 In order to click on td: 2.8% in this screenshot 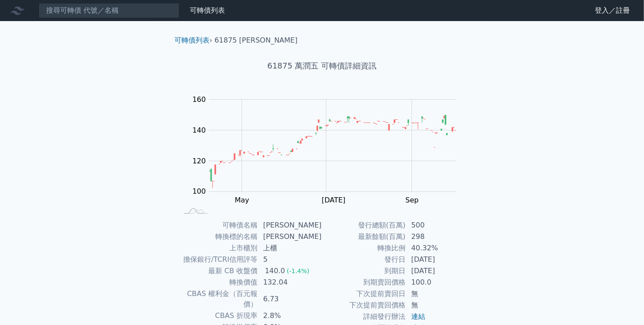, I will do `click(290, 316)`.